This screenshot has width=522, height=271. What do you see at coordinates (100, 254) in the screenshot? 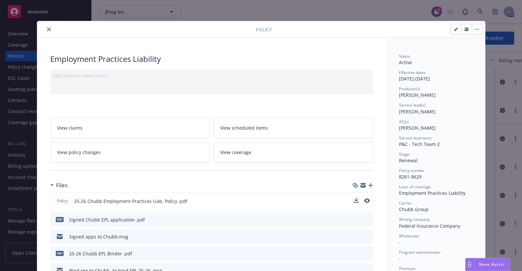
I see `div: 25-26 Chubb EPL Binder .pdf` at bounding box center [100, 254].